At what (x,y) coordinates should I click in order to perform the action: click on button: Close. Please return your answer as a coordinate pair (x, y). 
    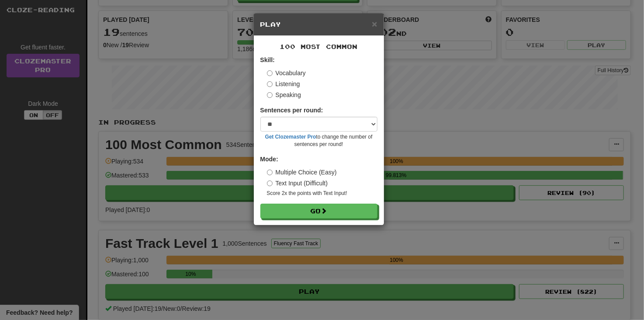
    Looking at the image, I should click on (374, 24).